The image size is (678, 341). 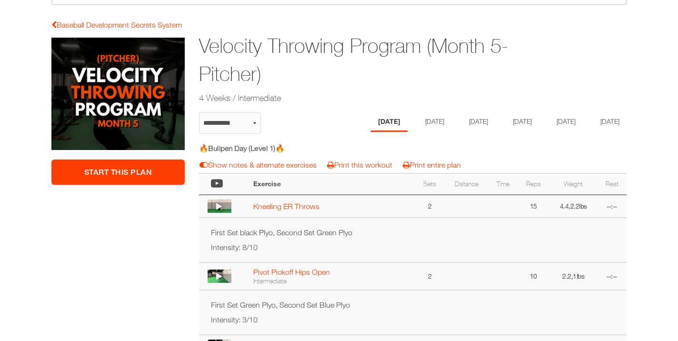 What do you see at coordinates (286, 206) in the screenshot?
I see `a: Kneeling ER Throws` at bounding box center [286, 206].